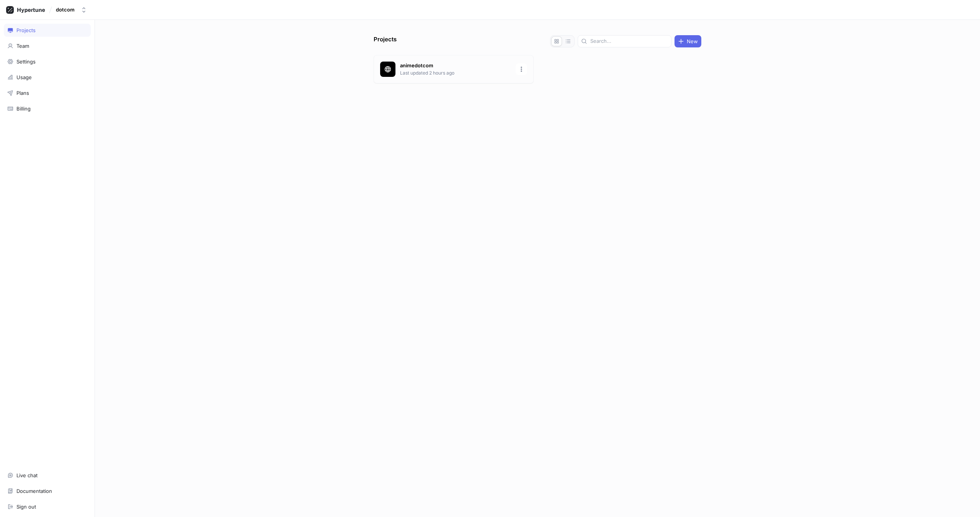 Image resolution: width=980 pixels, height=517 pixels. I want to click on div: Settings, so click(26, 61).